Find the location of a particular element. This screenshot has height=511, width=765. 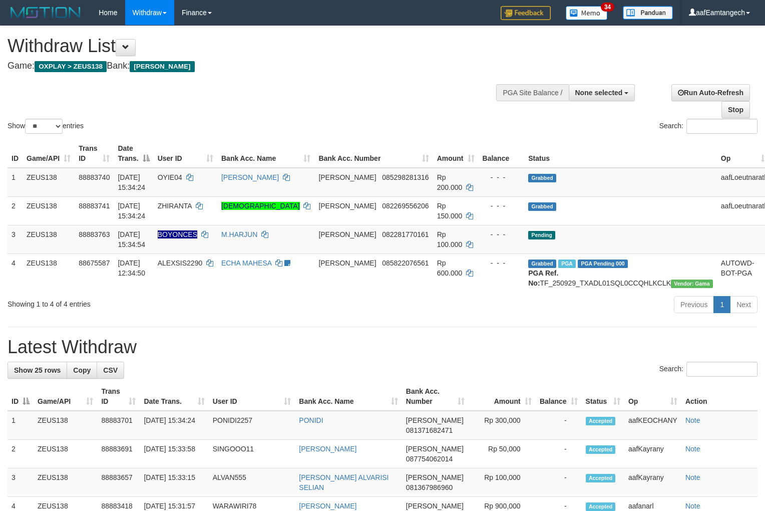

th: Date Trans.: activate to sort column descending is located at coordinates (133, 153).